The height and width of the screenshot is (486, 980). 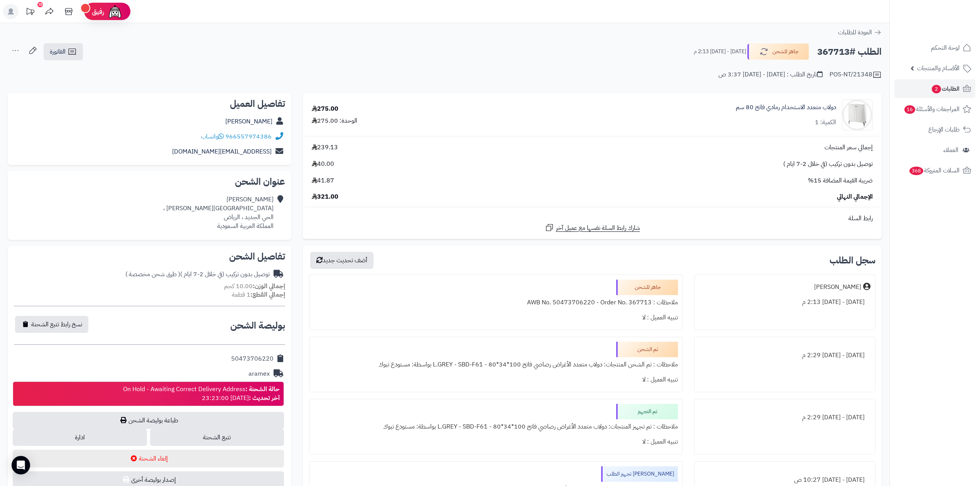 What do you see at coordinates (258, 326) in the screenshot?
I see `h2: بوليصة الشحن` at bounding box center [258, 326].